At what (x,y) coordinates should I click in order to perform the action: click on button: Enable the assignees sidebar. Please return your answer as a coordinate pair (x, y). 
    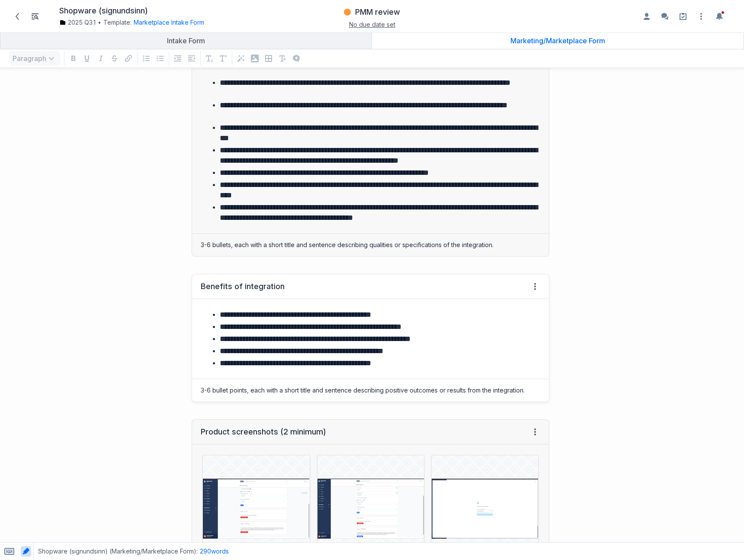
    Looking at the image, I should click on (646, 16).